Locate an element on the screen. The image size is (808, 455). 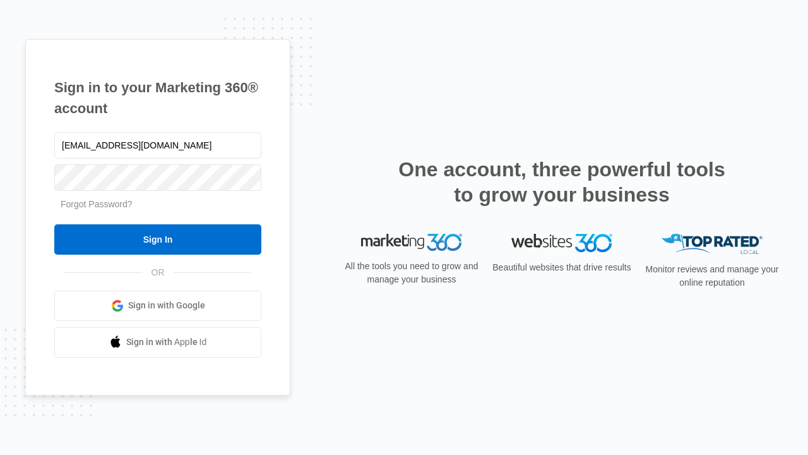
img: Websites 360 is located at coordinates (562, 243).